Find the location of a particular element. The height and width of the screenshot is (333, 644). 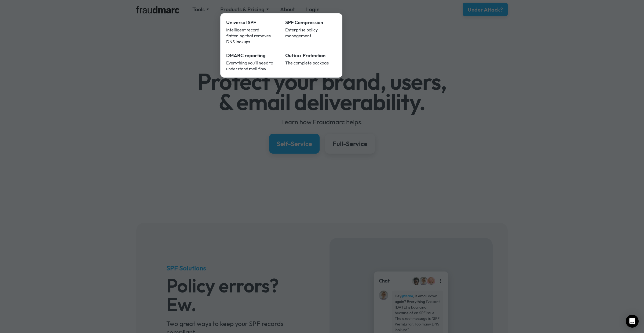

div: Universal SPF is located at coordinates (252, 23).